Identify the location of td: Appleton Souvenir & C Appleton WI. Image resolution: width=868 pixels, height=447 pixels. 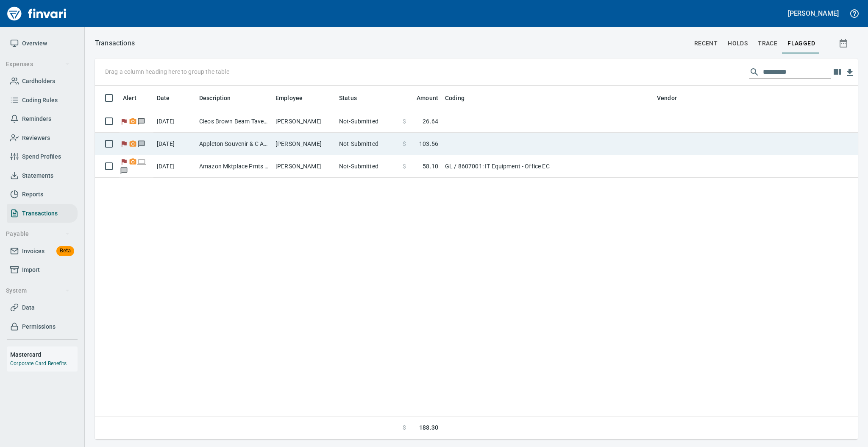
(234, 144).